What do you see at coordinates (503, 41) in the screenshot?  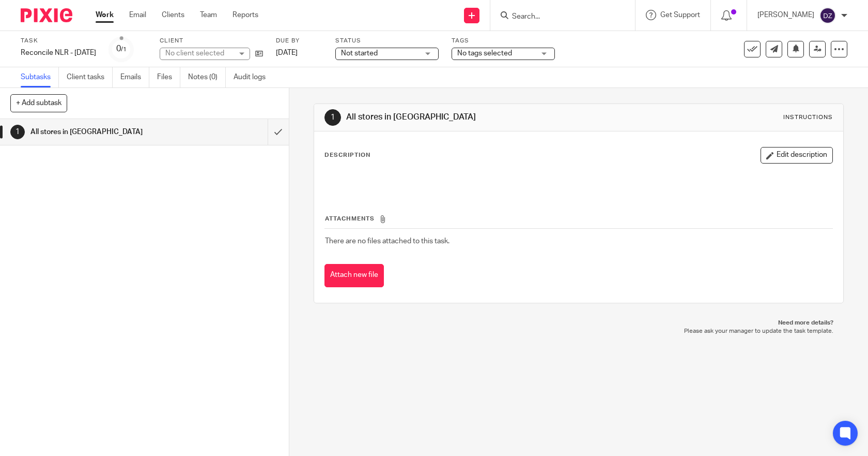 I see `label: Tags` at bounding box center [503, 41].